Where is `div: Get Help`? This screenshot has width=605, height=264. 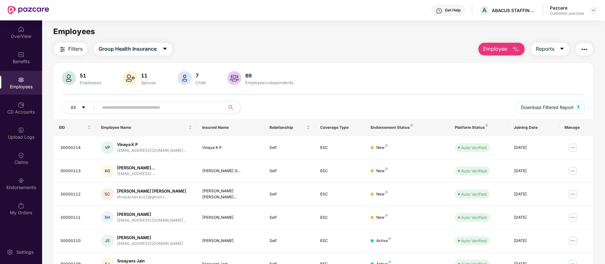
div: Get Help is located at coordinates (452, 10).